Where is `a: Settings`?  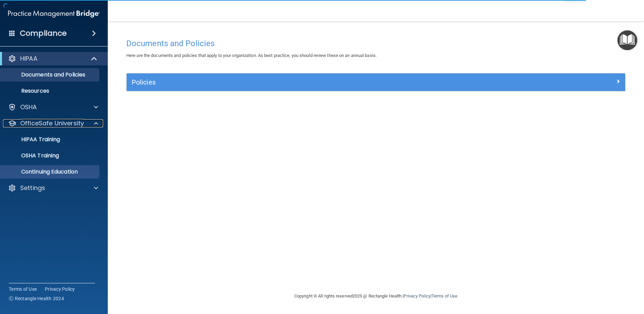 a: Settings is located at coordinates (53, 188).